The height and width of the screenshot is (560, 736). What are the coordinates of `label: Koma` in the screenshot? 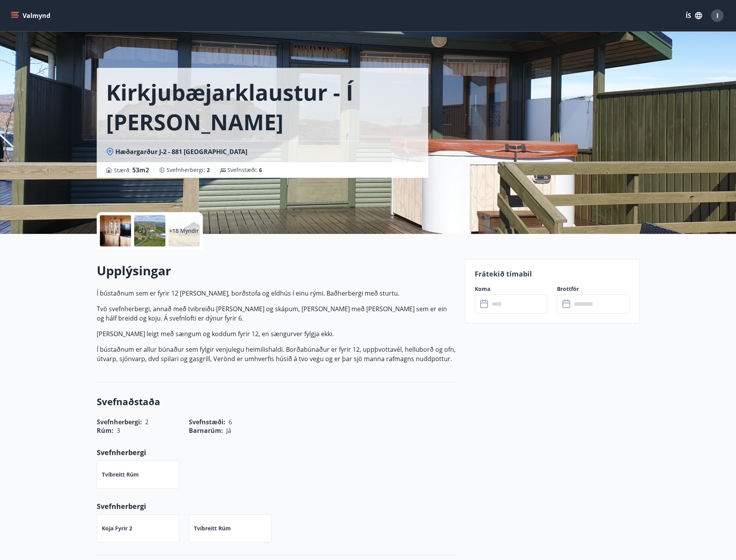 It's located at (511, 289).